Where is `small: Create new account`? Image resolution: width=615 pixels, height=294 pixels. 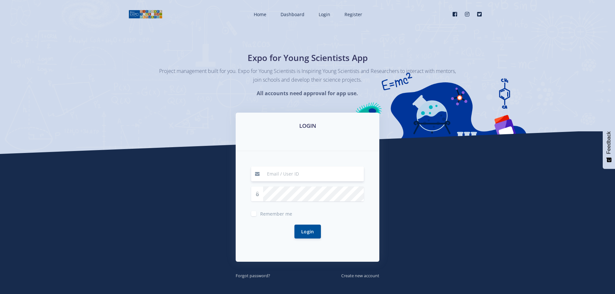
small: Create new account is located at coordinates (360, 276).